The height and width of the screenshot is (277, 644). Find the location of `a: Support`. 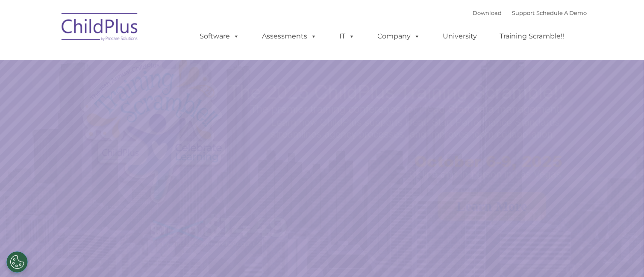

a: Support is located at coordinates (523, 13).